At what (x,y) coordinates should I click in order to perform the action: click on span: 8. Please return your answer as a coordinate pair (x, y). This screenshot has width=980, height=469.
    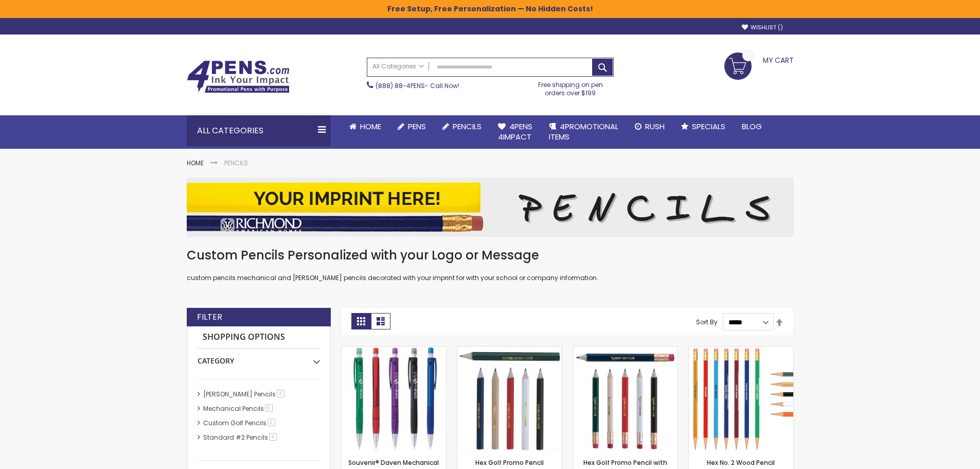
    Looking at the image, I should click on (269, 408).